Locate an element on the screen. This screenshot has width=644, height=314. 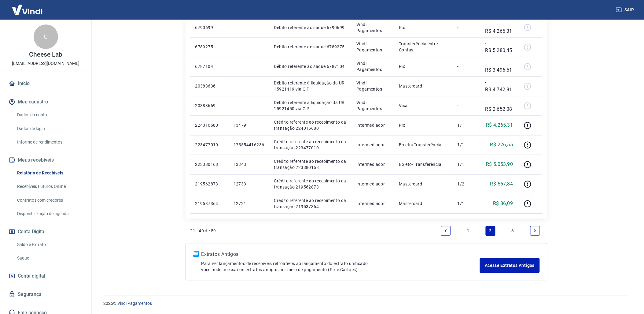
a: Previous page is located at coordinates (446, 231).